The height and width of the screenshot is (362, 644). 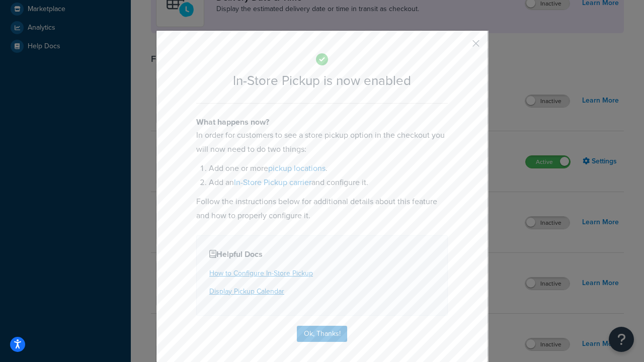 I want to click on a: How to Configure In-Store Pickup, so click(x=262, y=273).